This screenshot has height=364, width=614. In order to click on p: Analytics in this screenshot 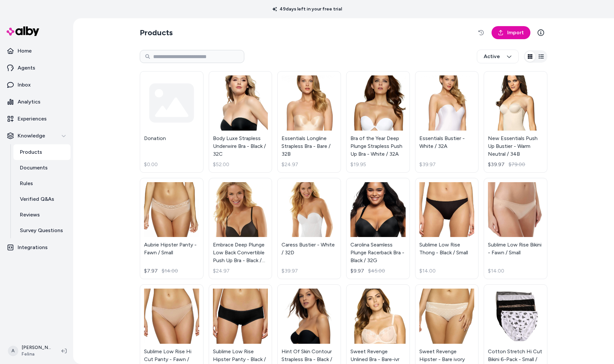, I will do `click(29, 102)`.